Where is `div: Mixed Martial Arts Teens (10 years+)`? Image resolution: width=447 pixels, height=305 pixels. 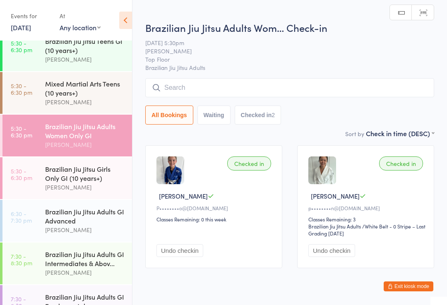
div: Mixed Martial Arts Teens (10 years+) is located at coordinates (85, 88).